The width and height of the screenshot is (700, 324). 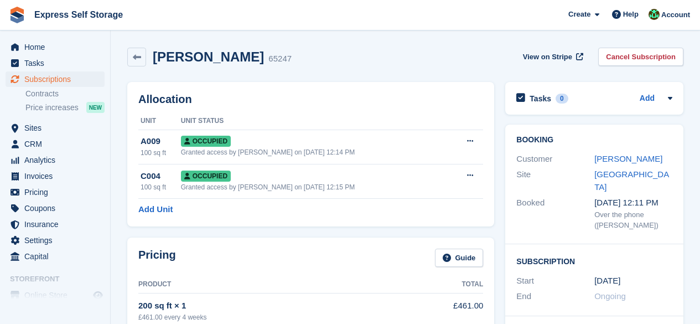 What do you see at coordinates (562, 98) in the screenshot?
I see `div: 0` at bounding box center [562, 98].